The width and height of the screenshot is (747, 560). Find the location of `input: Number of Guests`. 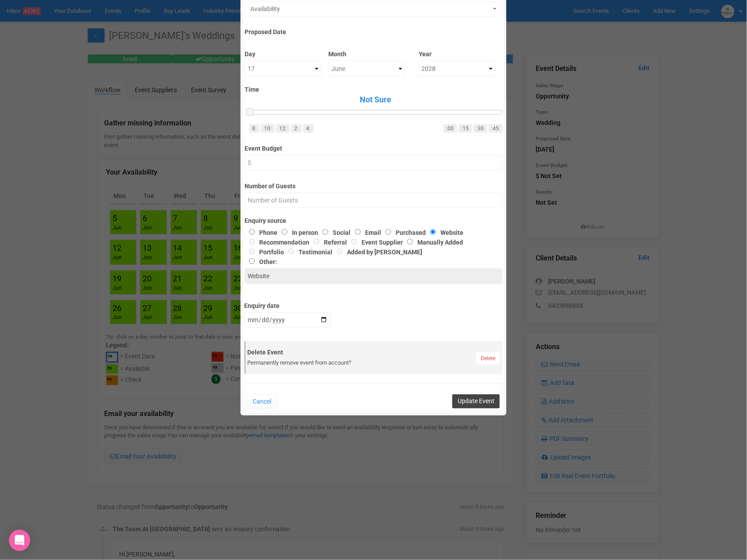

input: Number of Guests is located at coordinates (374, 200).